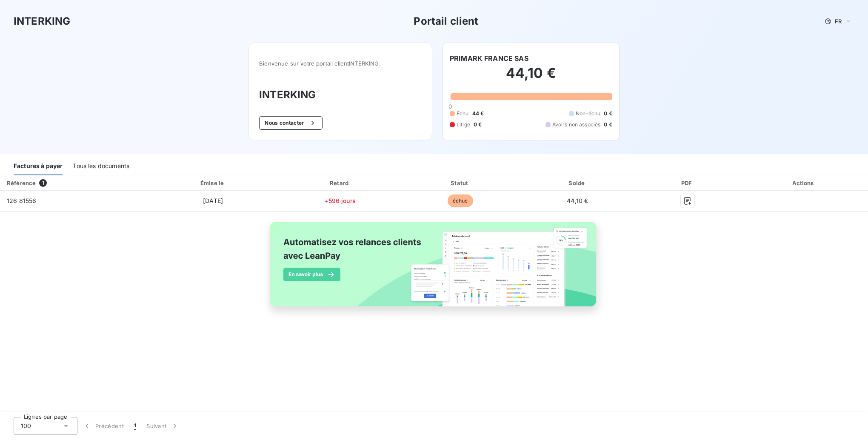  What do you see at coordinates (213, 183) in the screenshot?
I see `div: Émise le` at bounding box center [213, 183].